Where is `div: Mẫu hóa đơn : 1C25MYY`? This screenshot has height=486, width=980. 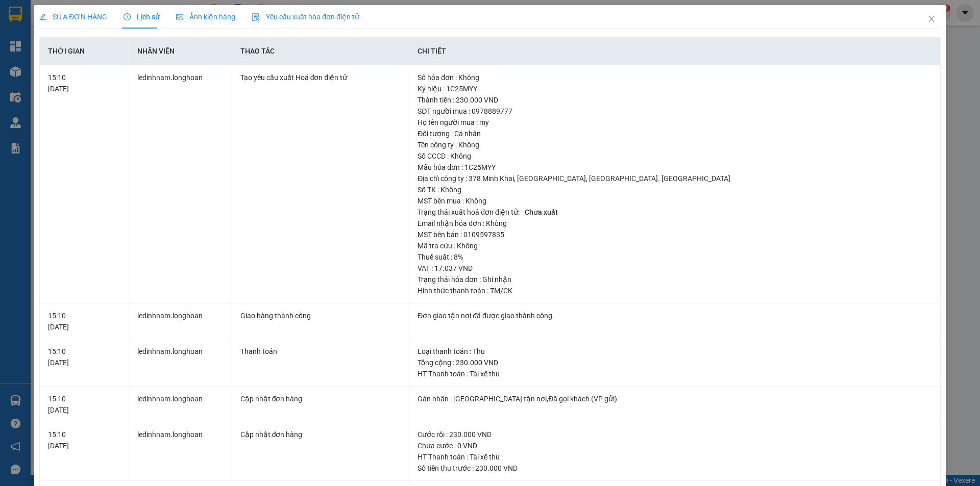 div: Mẫu hóa đơn : 1C25MYY is located at coordinates (675, 167).